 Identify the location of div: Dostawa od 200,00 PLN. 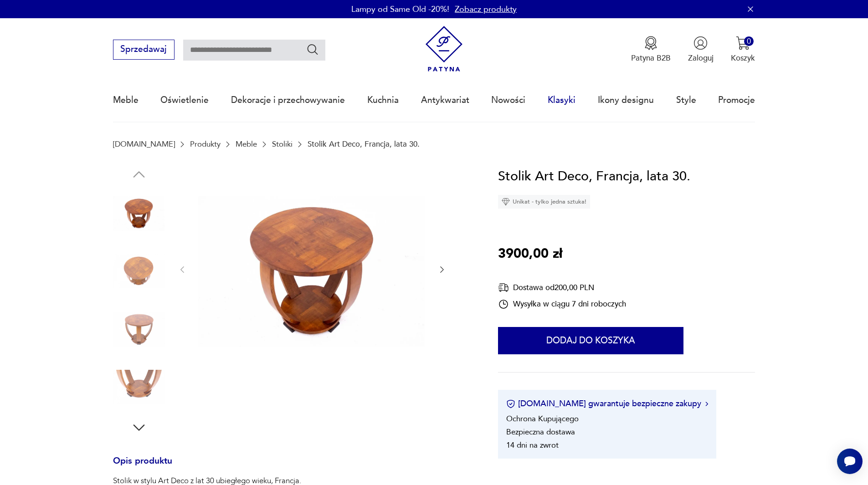
(562, 287).